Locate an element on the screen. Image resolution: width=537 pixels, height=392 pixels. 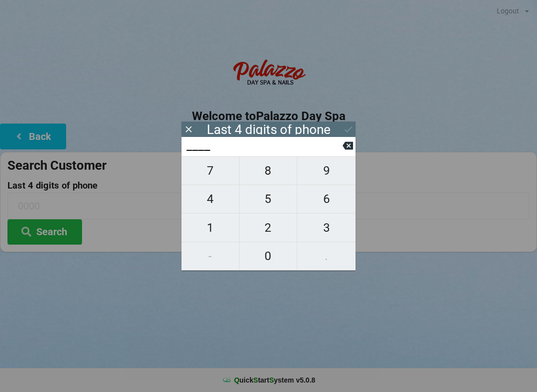
span: 5 is located at coordinates (268, 199).